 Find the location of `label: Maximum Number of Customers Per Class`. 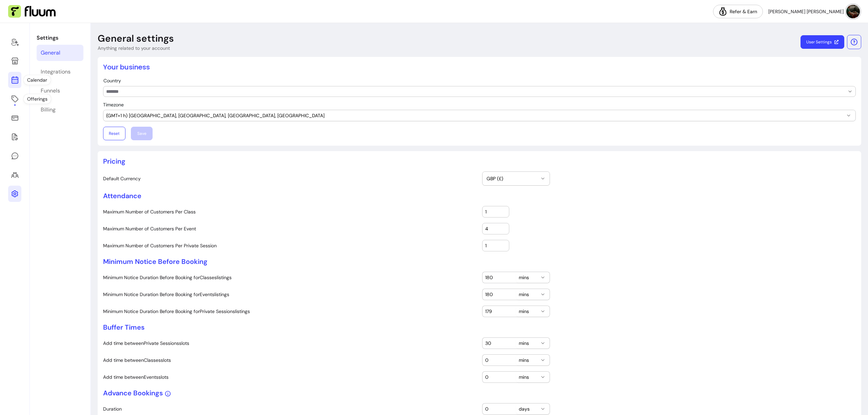

label: Maximum Number of Customers Per Class is located at coordinates (290, 212).